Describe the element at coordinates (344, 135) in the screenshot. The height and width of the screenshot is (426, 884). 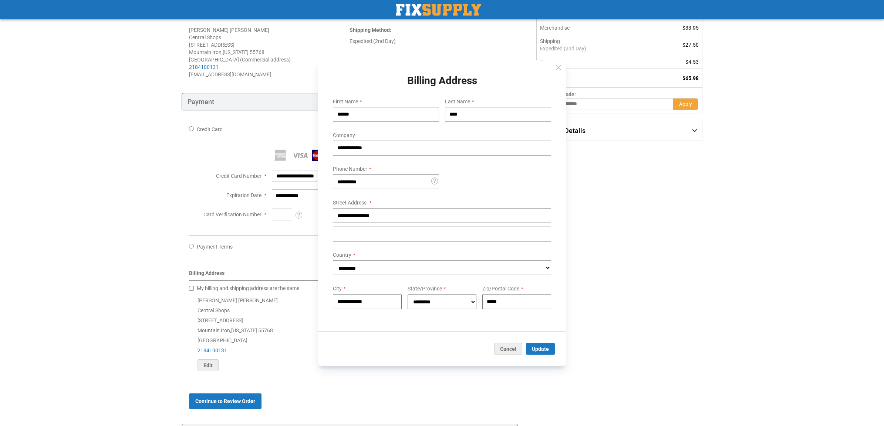
I see `span: Company` at that location.